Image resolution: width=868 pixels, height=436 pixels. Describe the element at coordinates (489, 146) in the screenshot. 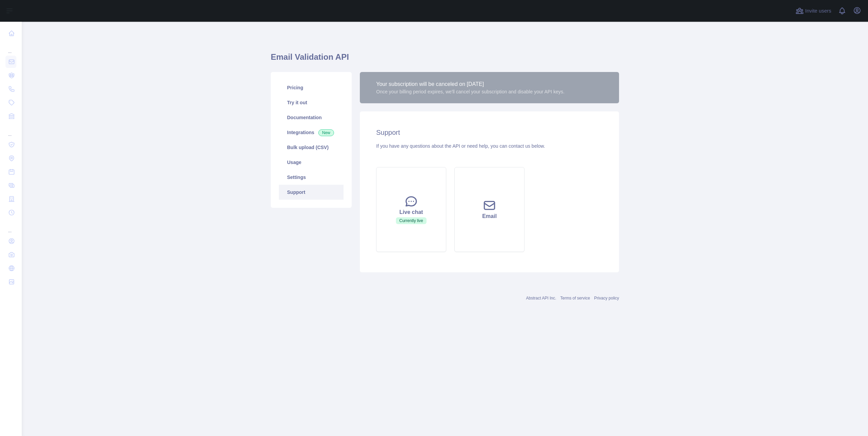

I see `div: If you have any questions about the API or need help, you can contact us below.` at that location.